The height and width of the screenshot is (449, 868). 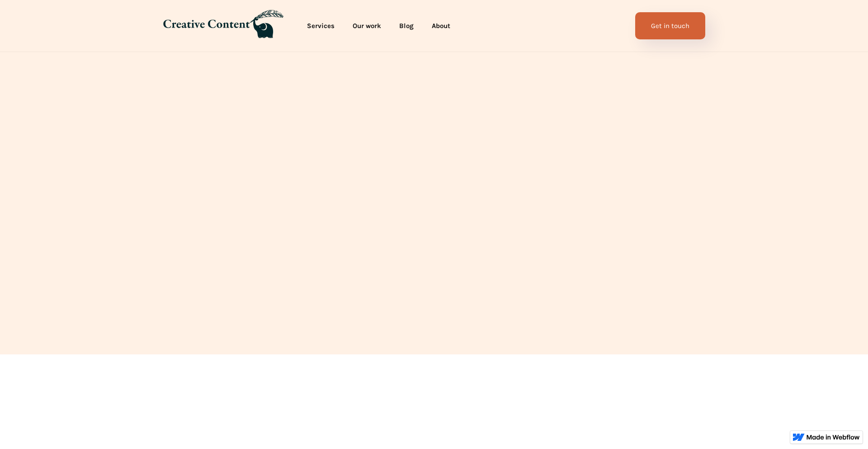 What do you see at coordinates (367, 26) in the screenshot?
I see `div: Our work` at bounding box center [367, 26].